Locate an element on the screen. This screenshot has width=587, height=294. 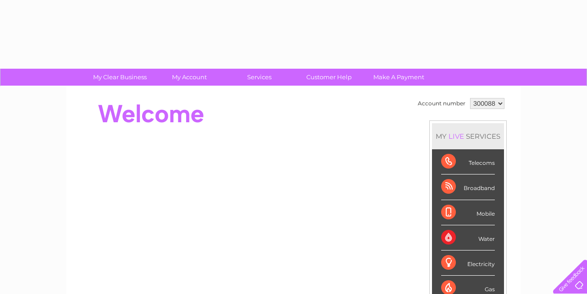
a: Customer Help is located at coordinates (329, 77).